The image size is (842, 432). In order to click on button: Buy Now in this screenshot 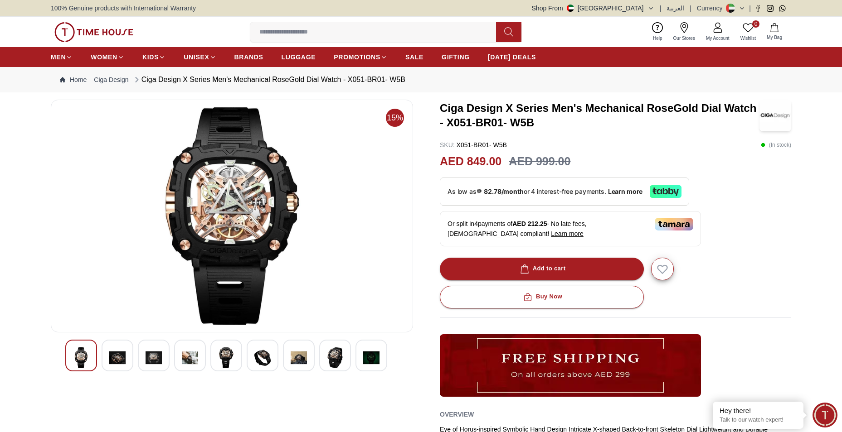, I will do `click(542, 297)`.